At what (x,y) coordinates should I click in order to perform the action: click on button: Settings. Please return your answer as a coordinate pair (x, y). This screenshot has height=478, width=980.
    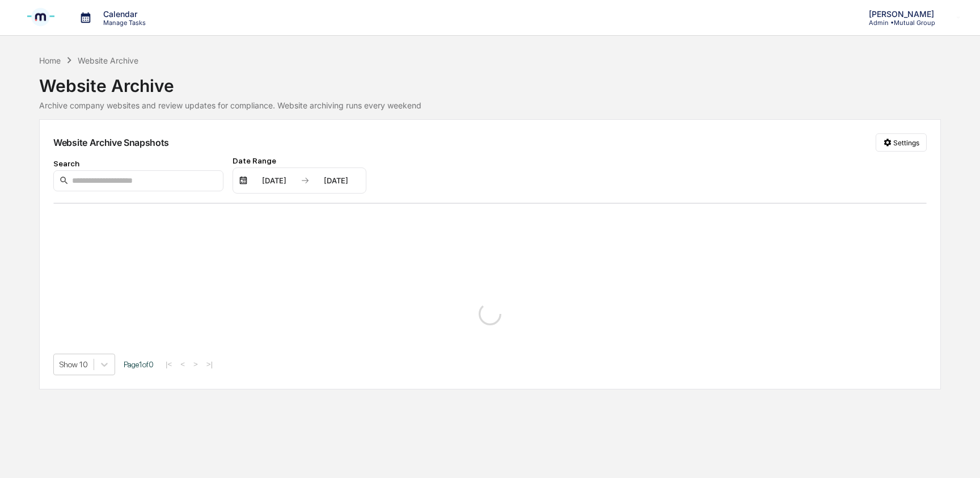
    Looking at the image, I should click on (902, 142).